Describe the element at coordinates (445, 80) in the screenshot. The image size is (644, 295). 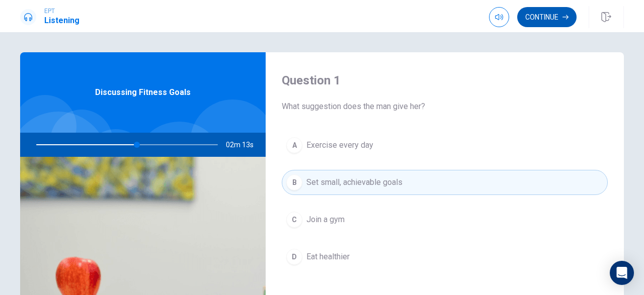
I see `h4: Question 1` at that location.